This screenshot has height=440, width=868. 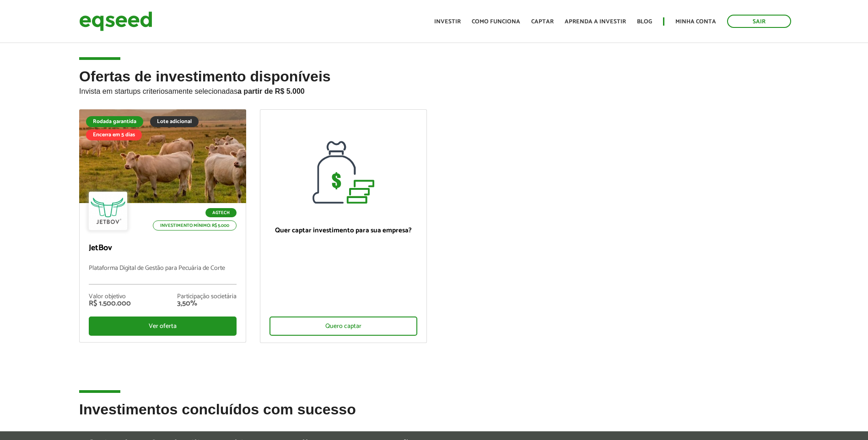 I want to click on div: Ver oferta, so click(x=162, y=326).